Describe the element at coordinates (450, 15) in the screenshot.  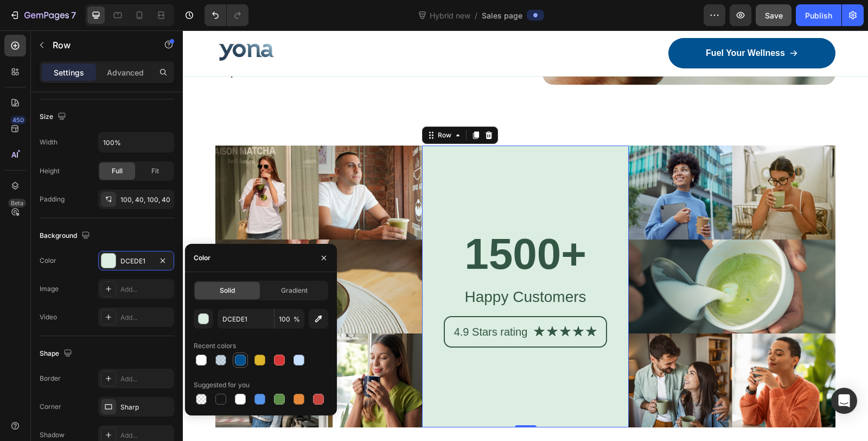
I see `span: Hybrid new` at that location.